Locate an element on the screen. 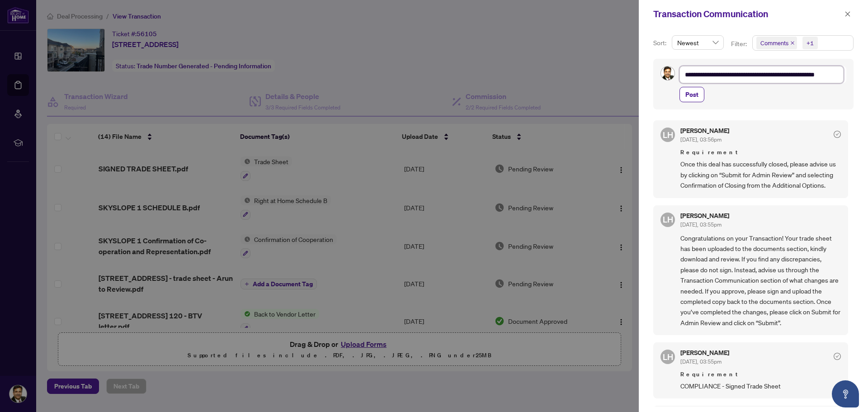 This screenshot has height=412, width=868. p: Filter: is located at coordinates (739, 43).